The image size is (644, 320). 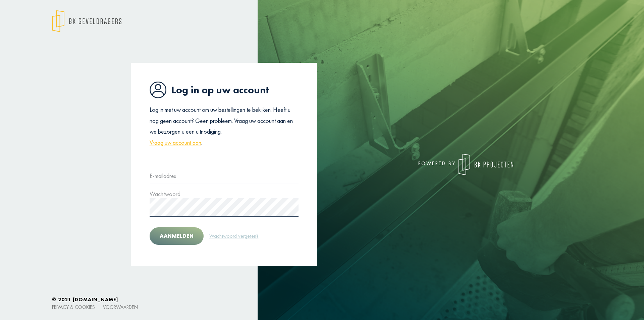 What do you see at coordinates (177, 236) in the screenshot?
I see `button: Aanmelden` at bounding box center [177, 236].